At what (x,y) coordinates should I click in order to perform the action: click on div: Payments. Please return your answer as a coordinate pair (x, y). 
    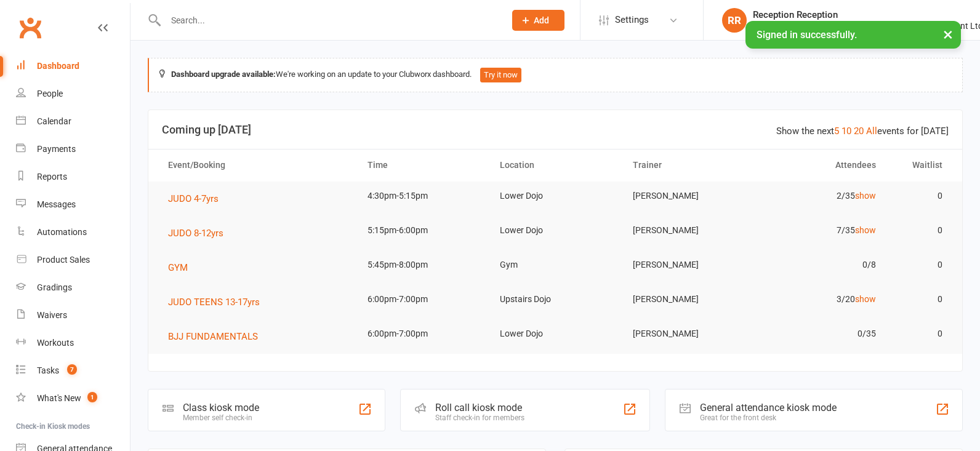
    Looking at the image, I should click on (56, 149).